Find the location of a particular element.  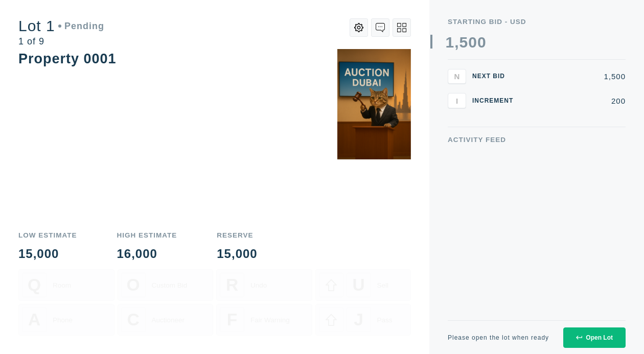

button: I is located at coordinates (456, 101).